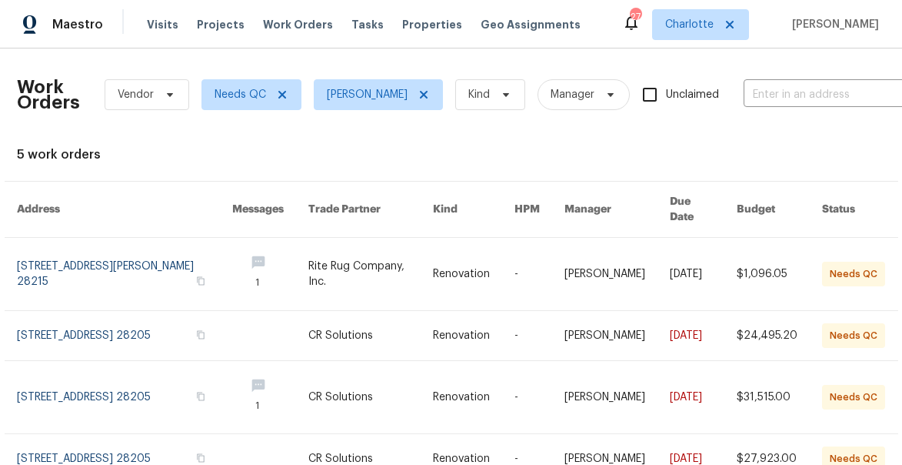 This screenshot has width=902, height=465. What do you see at coordinates (112, 209) in the screenshot?
I see `th: Address` at bounding box center [112, 209].